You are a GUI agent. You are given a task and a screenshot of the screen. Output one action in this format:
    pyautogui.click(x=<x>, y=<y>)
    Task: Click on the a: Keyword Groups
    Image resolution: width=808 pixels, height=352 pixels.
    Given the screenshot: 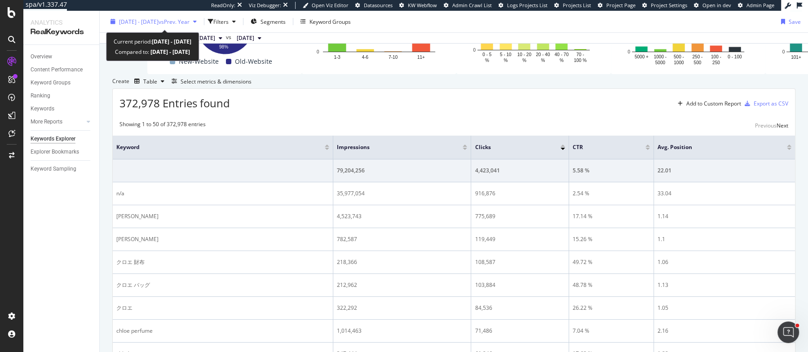 What is the action you would take?
    pyautogui.click(x=62, y=83)
    